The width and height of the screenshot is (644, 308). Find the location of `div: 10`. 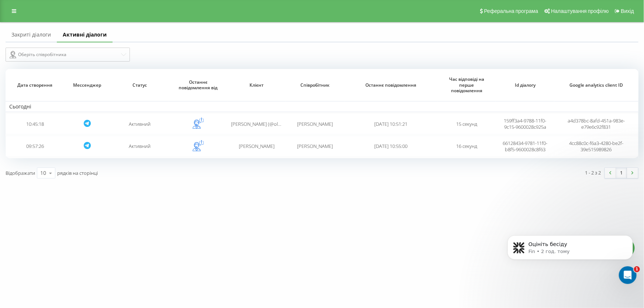

div: 10 is located at coordinates (43, 173).